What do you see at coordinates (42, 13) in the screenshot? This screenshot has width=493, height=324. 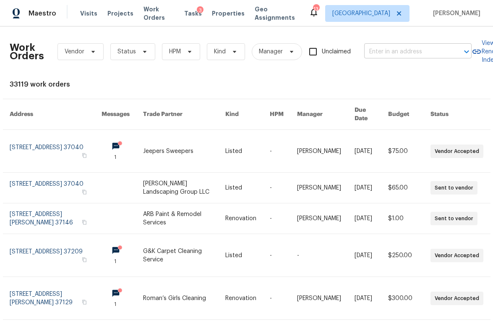 I see `span: Maestro` at bounding box center [42, 13].